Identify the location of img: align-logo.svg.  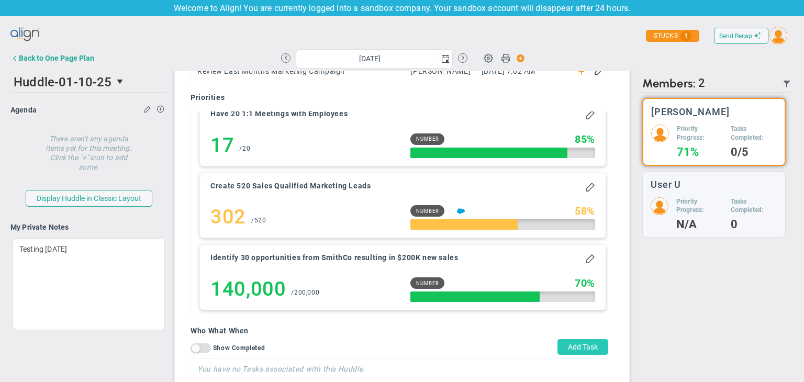
(26, 35).